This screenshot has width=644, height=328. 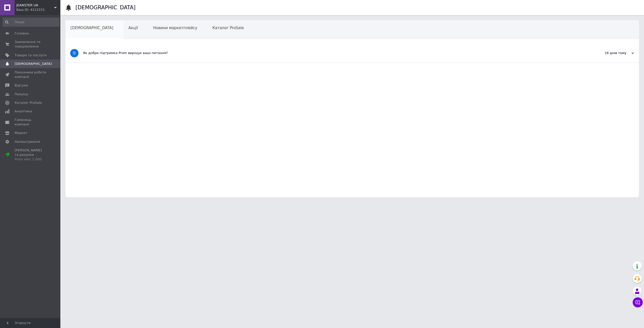 What do you see at coordinates (638, 303) in the screenshot?
I see `button: Чат з покупцем` at bounding box center [638, 303].